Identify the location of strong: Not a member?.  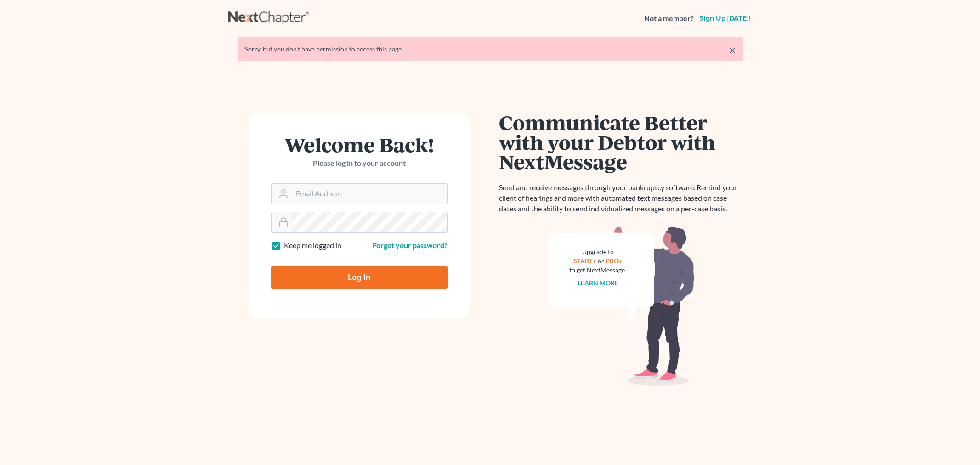
(669, 19).